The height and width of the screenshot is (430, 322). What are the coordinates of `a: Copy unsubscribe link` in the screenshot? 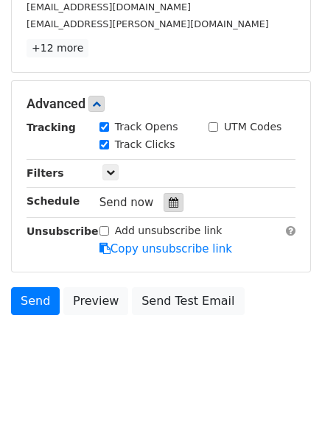 It's located at (166, 249).